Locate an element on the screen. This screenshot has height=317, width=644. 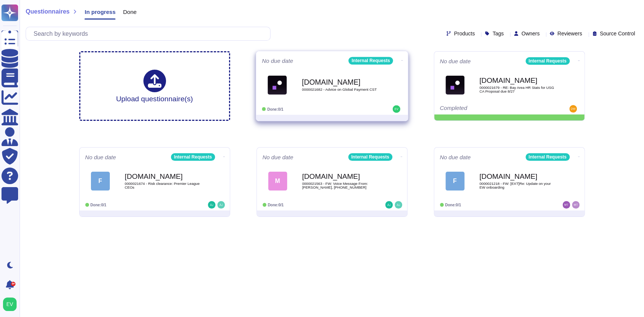
span: Questionnaires is located at coordinates (47, 12).